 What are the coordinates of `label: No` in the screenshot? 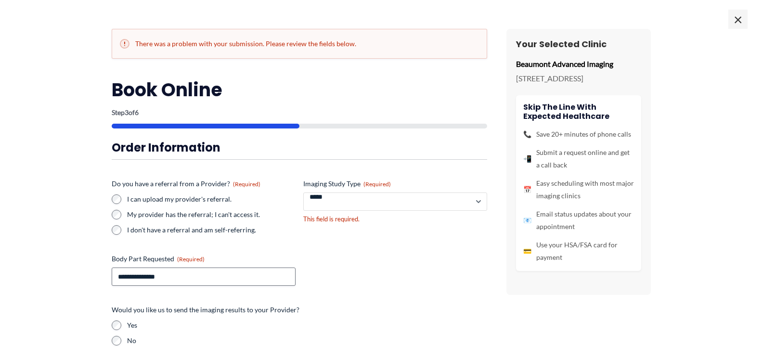 It's located at (307, 341).